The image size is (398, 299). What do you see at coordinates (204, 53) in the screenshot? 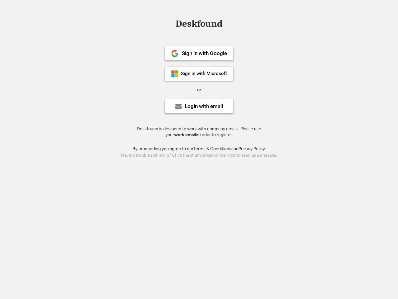
I see `div: Sign in with Google` at bounding box center [204, 53].